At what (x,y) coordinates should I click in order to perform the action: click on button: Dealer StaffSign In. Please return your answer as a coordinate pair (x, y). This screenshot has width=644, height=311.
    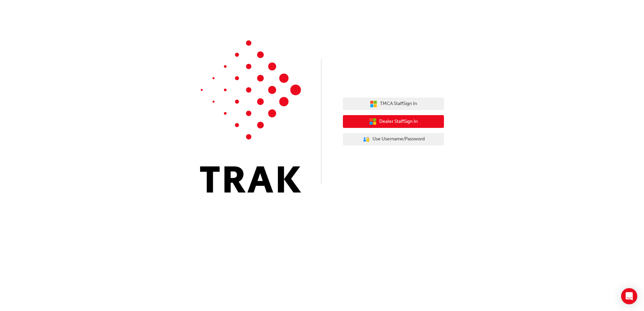
    Looking at the image, I should click on (393, 122).